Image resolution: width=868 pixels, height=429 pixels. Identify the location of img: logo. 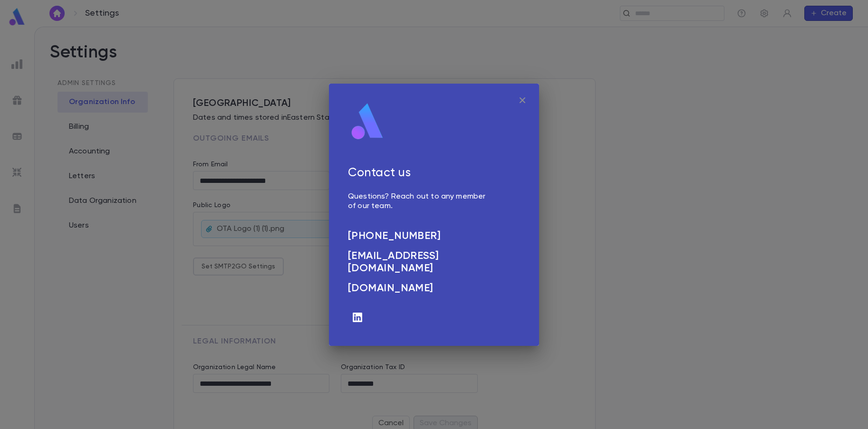
(368, 122).